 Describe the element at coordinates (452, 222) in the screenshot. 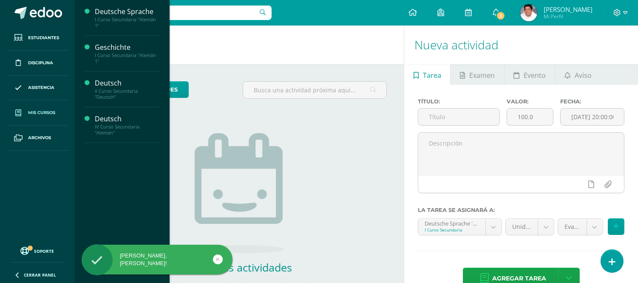

I see `div: Deutsche Sprache 'Alemán 1'` at that location.